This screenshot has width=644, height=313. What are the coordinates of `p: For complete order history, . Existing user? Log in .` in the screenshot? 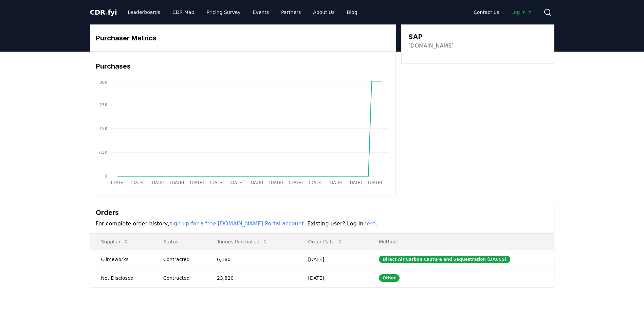 It's located at (322, 224).